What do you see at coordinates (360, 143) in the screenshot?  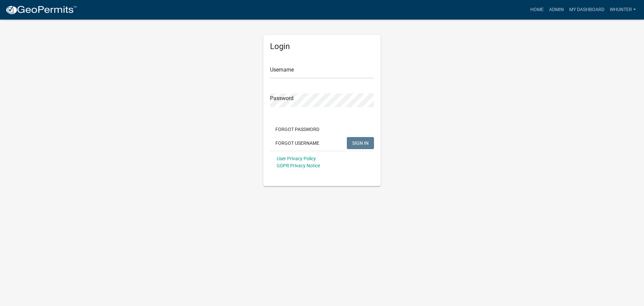 I see `button: SIGN IN` at bounding box center [360, 143].